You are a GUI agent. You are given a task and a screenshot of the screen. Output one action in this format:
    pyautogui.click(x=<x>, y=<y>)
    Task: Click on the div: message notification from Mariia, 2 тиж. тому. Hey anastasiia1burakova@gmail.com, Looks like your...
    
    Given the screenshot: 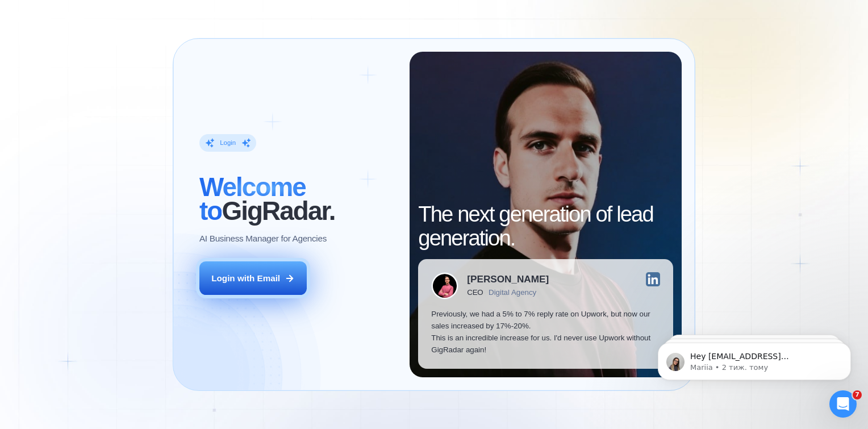 What is the action you would take?
    pyautogui.click(x=114, y=43)
    